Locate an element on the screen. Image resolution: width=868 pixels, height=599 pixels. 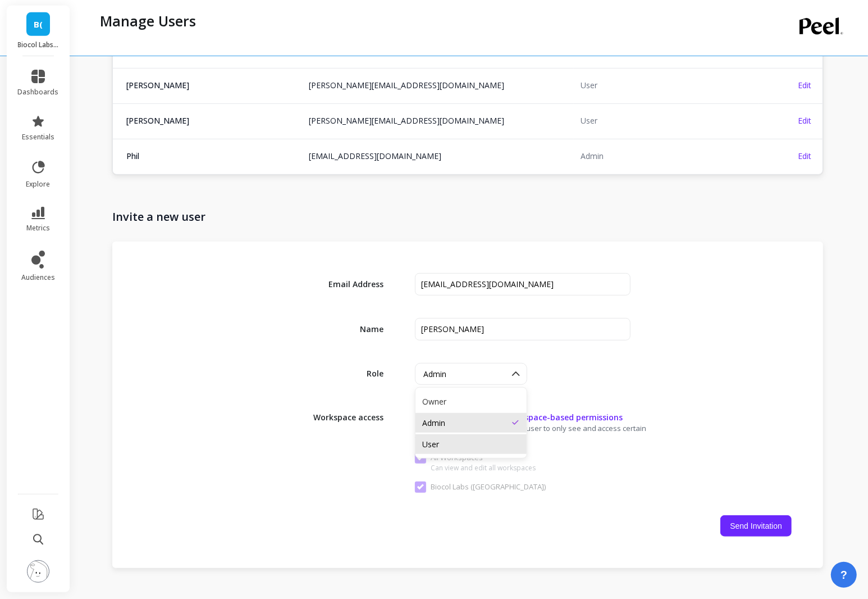
div: User is located at coordinates (471, 444).